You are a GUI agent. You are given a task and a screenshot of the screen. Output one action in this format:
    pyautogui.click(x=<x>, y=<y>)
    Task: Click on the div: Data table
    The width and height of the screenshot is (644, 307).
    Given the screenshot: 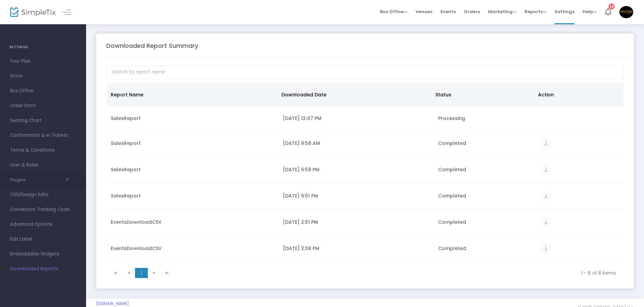 What is the action you would take?
    pyautogui.click(x=365, y=174)
    